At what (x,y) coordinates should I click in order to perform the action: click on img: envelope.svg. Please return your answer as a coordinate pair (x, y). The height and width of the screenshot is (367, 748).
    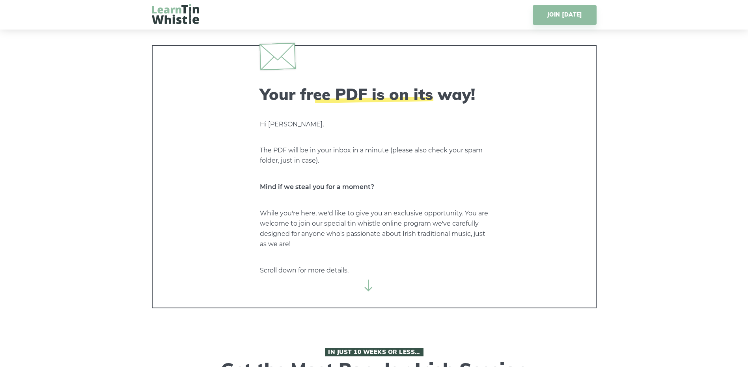
    Looking at the image, I should click on (277, 56).